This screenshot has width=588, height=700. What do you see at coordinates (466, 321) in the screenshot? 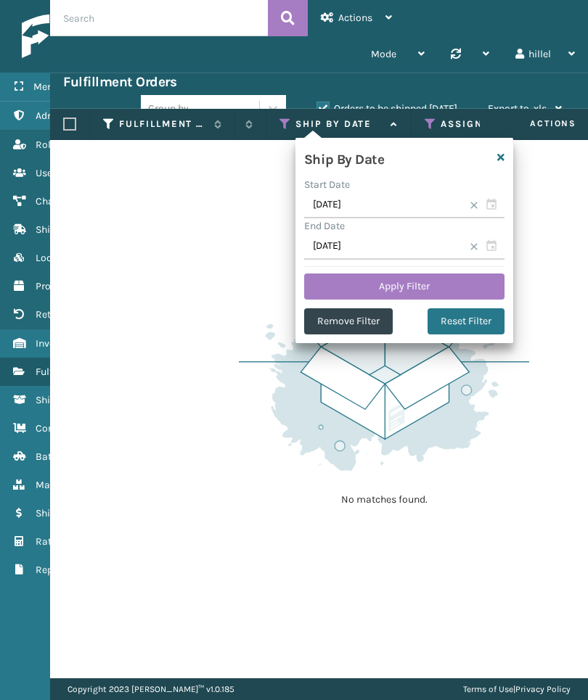
I see `button: Reset Filter` at bounding box center [466, 321].